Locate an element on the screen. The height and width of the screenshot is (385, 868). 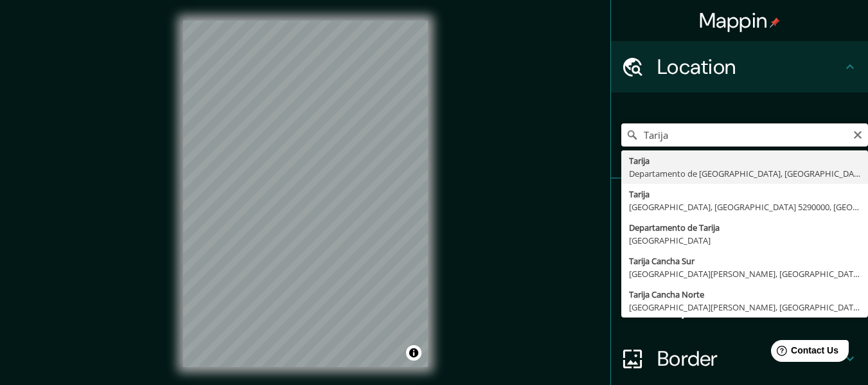
button: Toggle attribution is located at coordinates (414, 353).